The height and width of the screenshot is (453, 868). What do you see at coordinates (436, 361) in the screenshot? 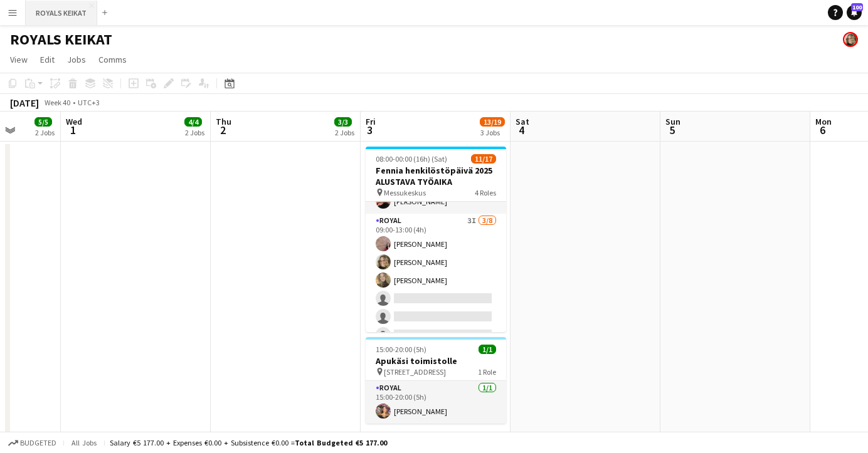
I see `h3: Apukäsi toimistolle` at bounding box center [436, 361].